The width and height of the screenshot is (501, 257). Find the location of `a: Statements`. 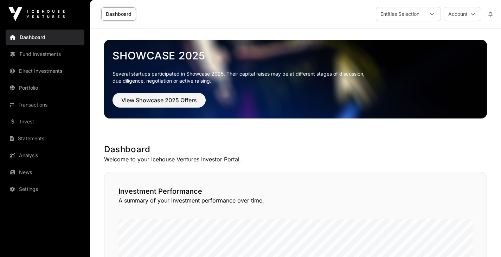

a: Statements is located at coordinates (45, 138).